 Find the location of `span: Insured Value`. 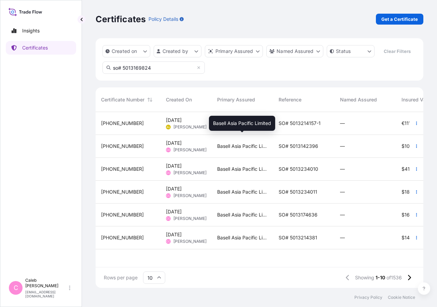

span: Insured Value is located at coordinates (417, 100).